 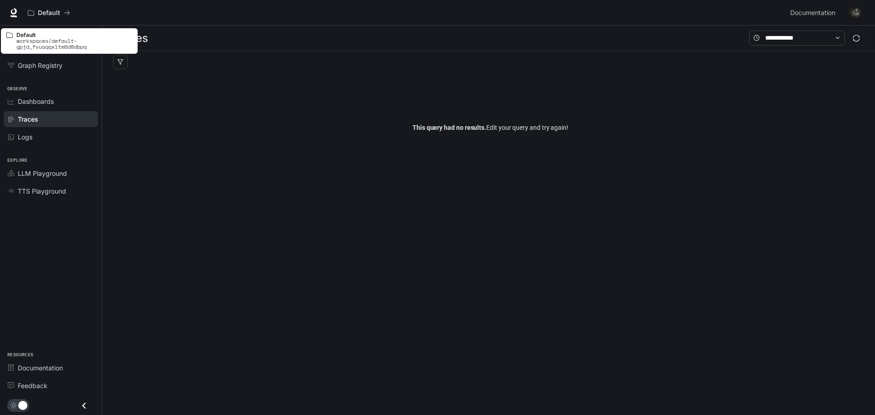 I want to click on span: sync, so click(x=856, y=38).